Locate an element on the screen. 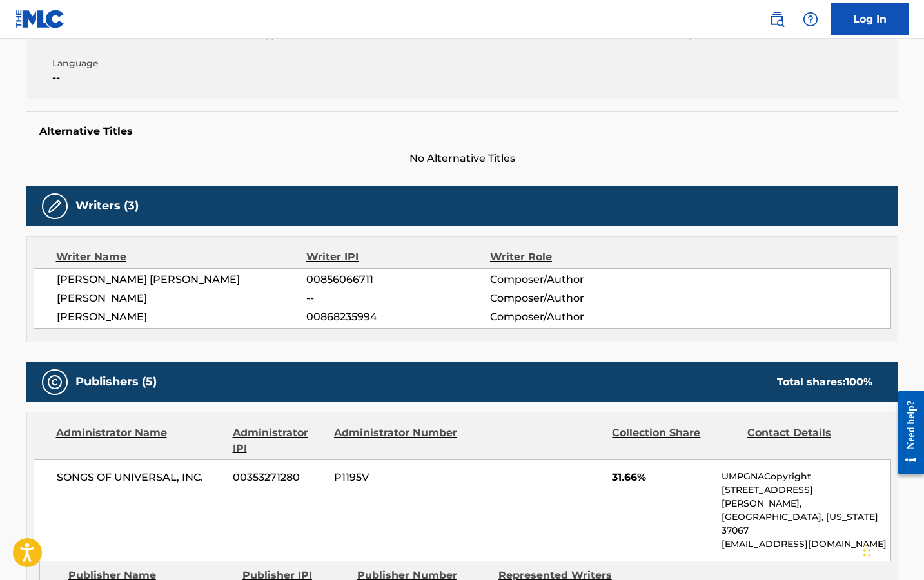 The image size is (924, 580). span: 00353271280 is located at coordinates (279, 478).